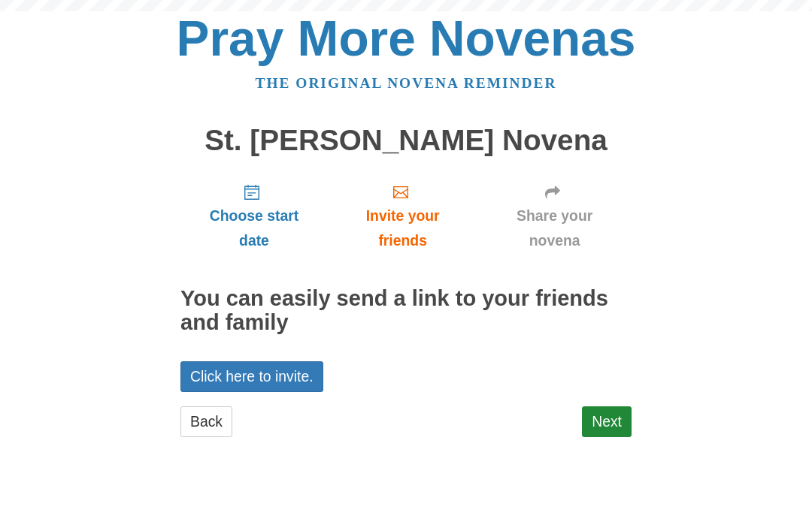 The height and width of the screenshot is (531, 812). I want to click on a: Invite your friends, so click(402, 215).